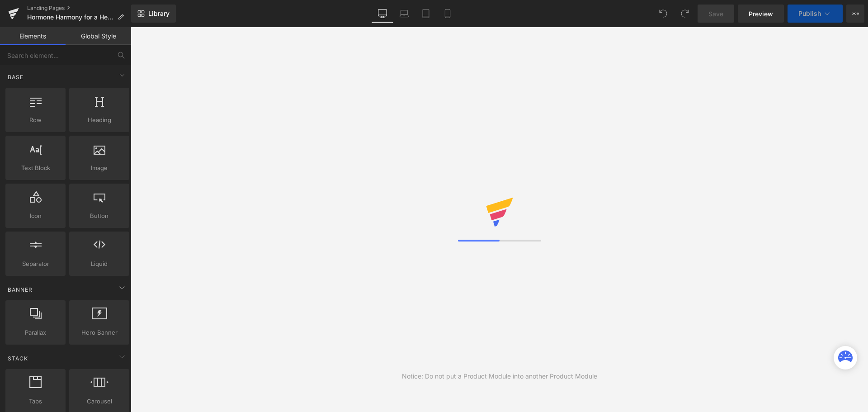  I want to click on span: Parallax, so click(35, 332).